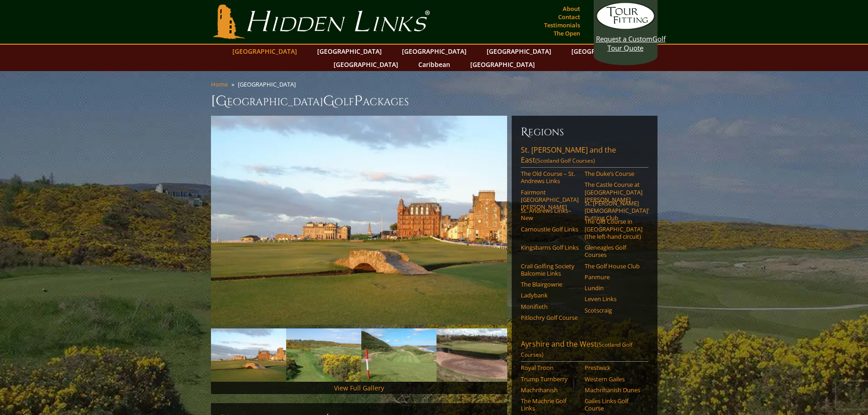  Describe the element at coordinates (614, 174) in the screenshot. I see `a: The Duke’s Course` at that location.